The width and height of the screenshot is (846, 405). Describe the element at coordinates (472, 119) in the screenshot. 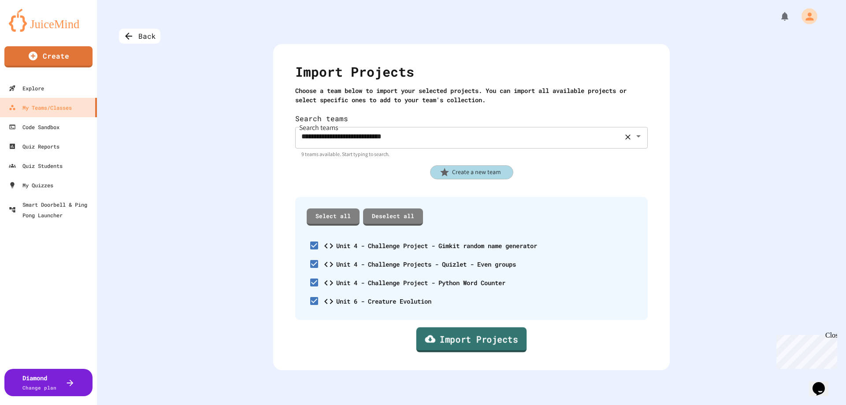

I see `label: Search teams` at that location.